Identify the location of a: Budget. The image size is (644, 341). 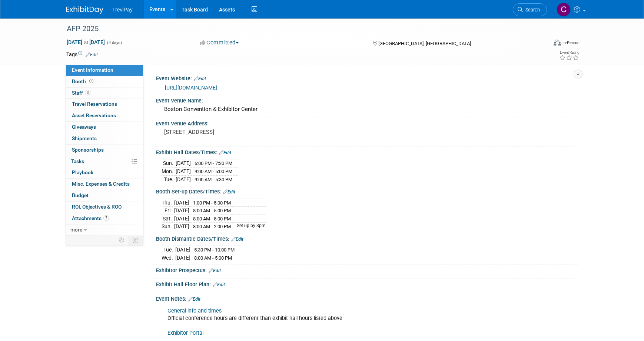
(105, 196).